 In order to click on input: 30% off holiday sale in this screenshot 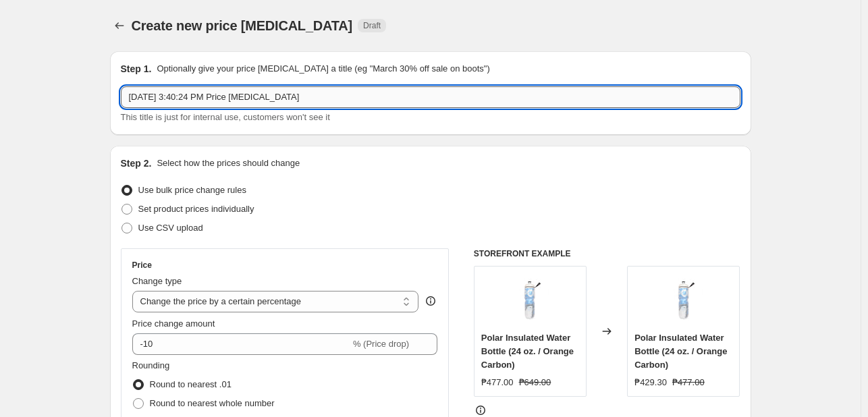, I will do `click(430, 97)`.